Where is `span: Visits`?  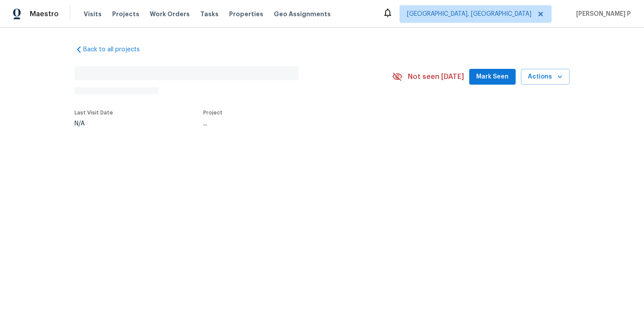
span: Visits is located at coordinates (92, 14).